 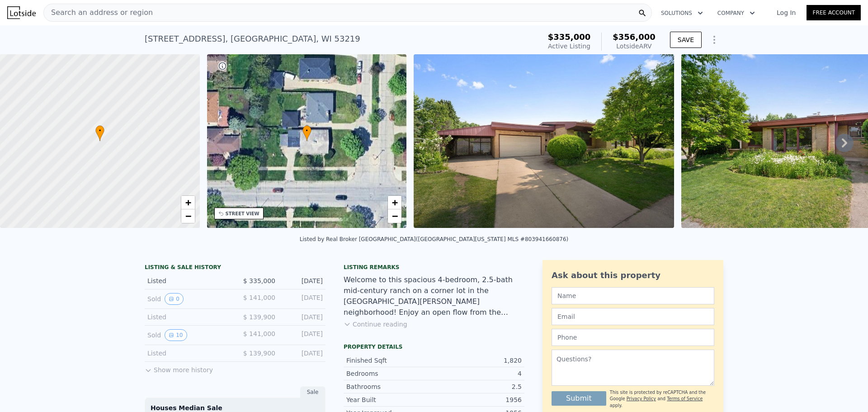 What do you see at coordinates (390, 373) in the screenshot?
I see `div: Bedrooms` at bounding box center [390, 373].